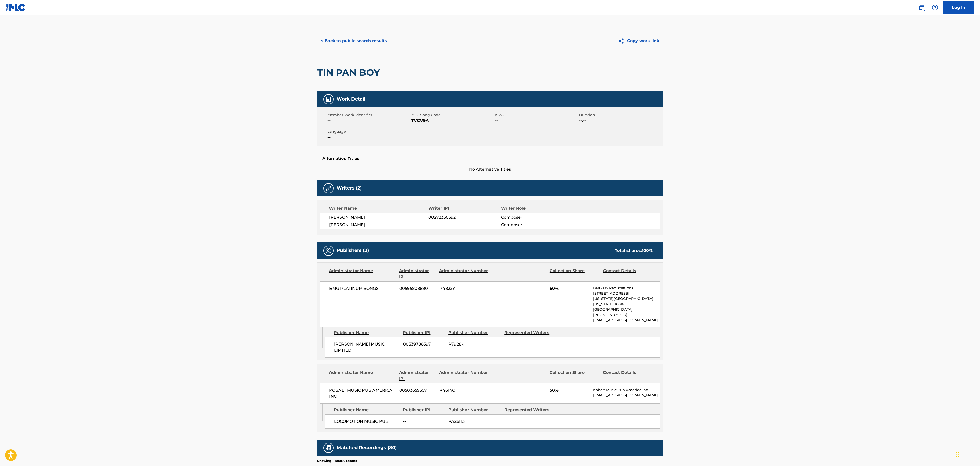 The height and width of the screenshot is (466, 980). I want to click on p: BMG US Registrations, so click(626, 288).